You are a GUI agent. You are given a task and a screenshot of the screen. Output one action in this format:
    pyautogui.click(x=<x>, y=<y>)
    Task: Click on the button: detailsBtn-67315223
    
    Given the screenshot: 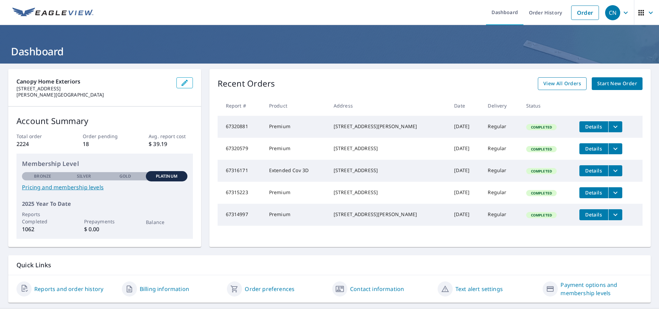 What is the action you would take?
    pyautogui.click(x=594, y=193)
    